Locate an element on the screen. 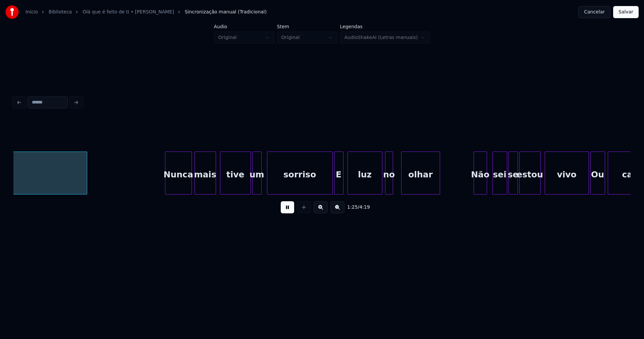 The height and width of the screenshot is (339, 644). img: youka is located at coordinates (12, 12).